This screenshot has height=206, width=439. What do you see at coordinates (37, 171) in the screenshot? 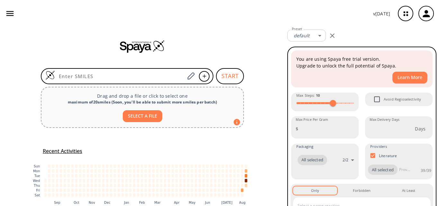
I see `text: Mon` at bounding box center [37, 171].